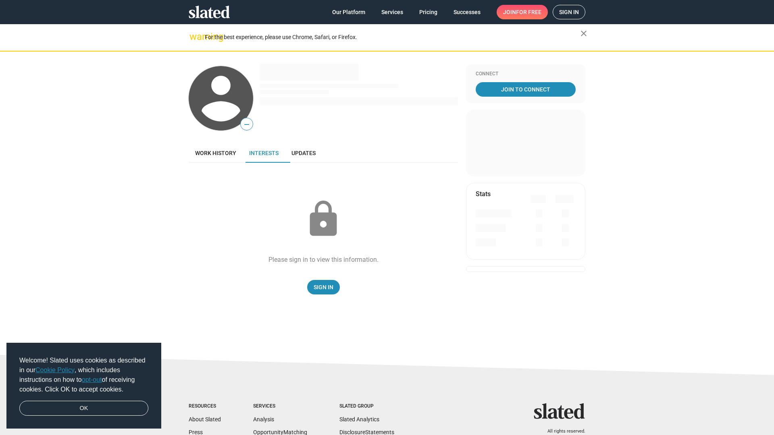  What do you see at coordinates (264, 153) in the screenshot?
I see `a: Interests` at bounding box center [264, 153].